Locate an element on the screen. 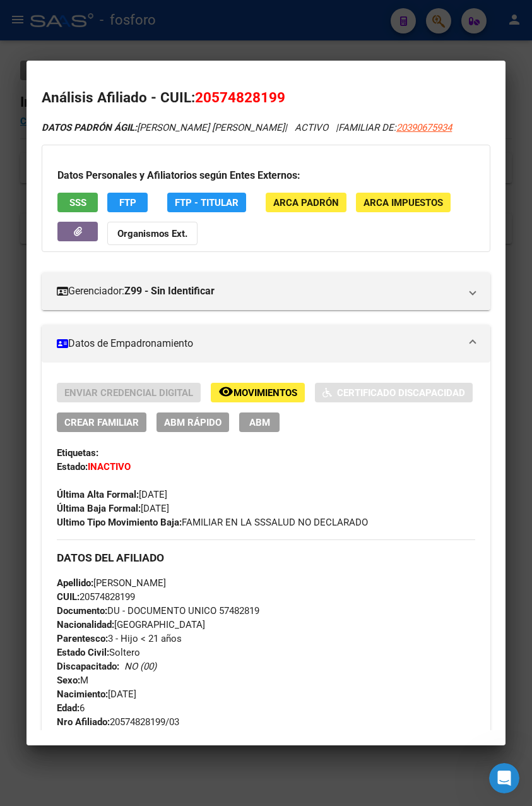  span: 3 - Hijo < 21 años is located at coordinates (120, 638).